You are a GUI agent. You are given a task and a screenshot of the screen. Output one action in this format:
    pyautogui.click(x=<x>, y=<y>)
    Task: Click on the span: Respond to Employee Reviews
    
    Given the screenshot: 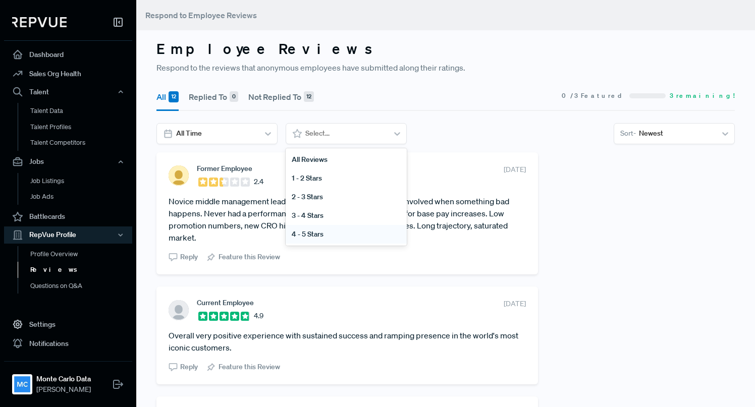 What is the action you would take?
    pyautogui.click(x=201, y=15)
    